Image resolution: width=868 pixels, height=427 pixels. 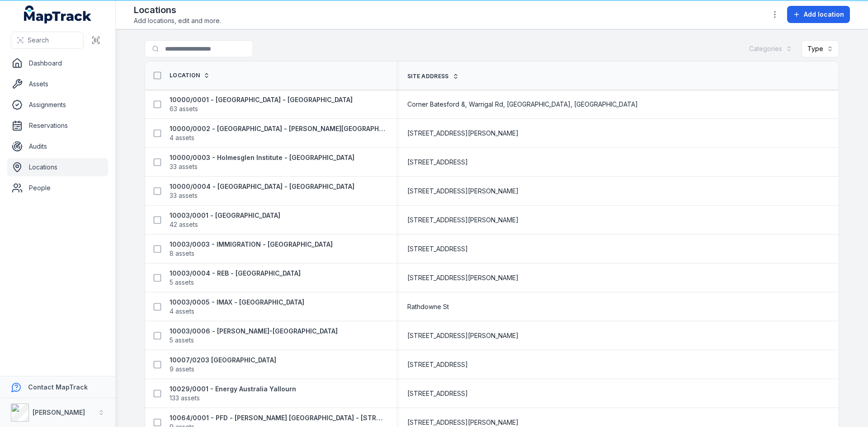 I want to click on strong: Contact MapTrack, so click(x=58, y=387).